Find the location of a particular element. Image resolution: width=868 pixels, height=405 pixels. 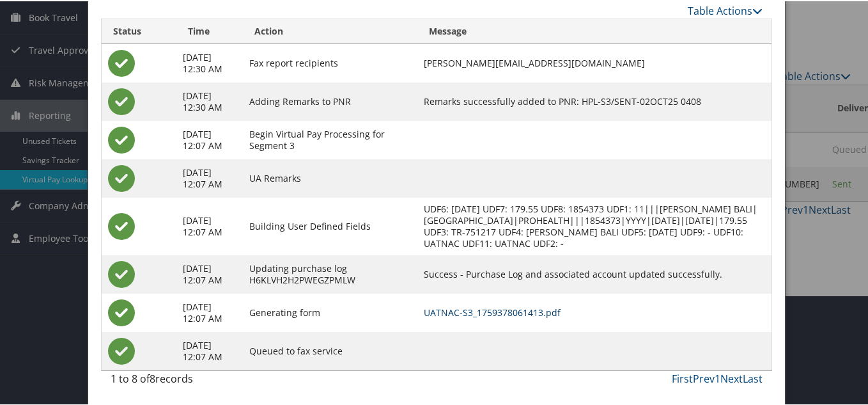

td: Fax report recipients is located at coordinates (330, 62).